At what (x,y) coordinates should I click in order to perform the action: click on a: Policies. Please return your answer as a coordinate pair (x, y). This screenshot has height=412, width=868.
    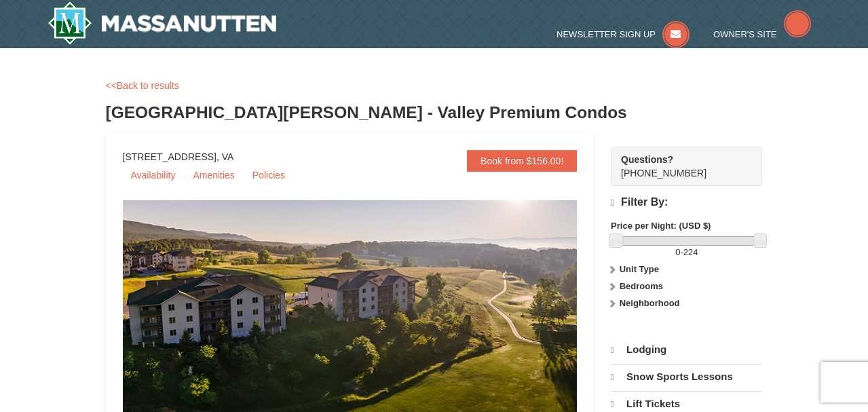
    Looking at the image, I should click on (269, 175).